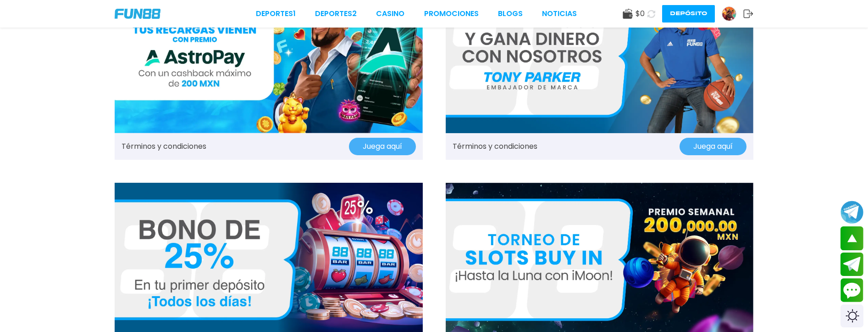 This screenshot has width=868, height=332. Describe the element at coordinates (852, 315) in the screenshot. I see `div: Switch theme` at that location.